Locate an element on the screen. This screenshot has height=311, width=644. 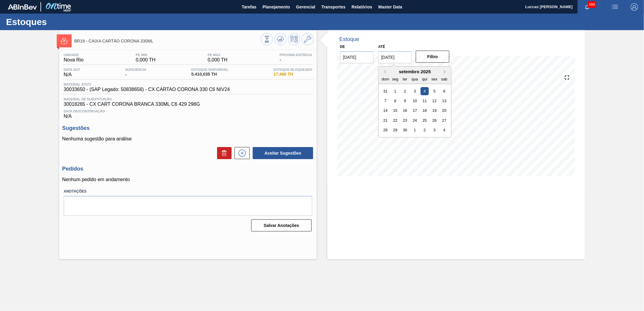
div: Excluir Sugestões is located at coordinates (223, 154).